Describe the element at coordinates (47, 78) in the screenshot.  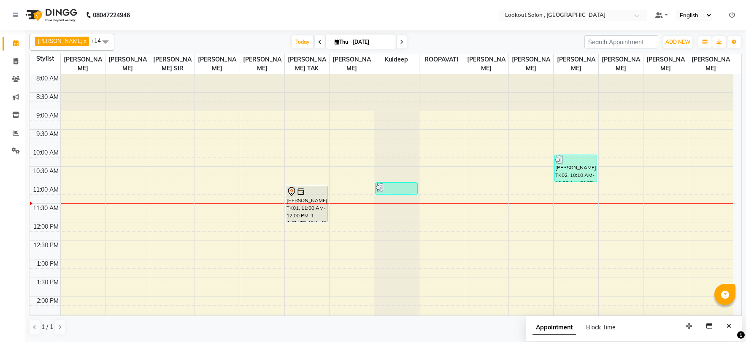
I see `div: 8:00 AM` at that location.